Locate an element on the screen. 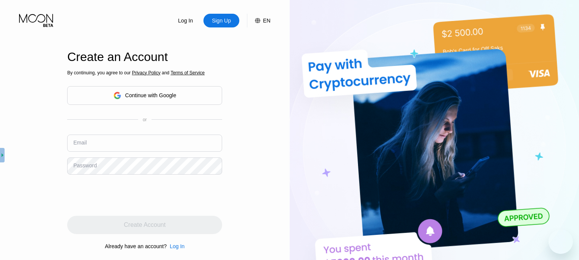 The width and height of the screenshot is (579, 260). div: Sign Up is located at coordinates (221, 21).